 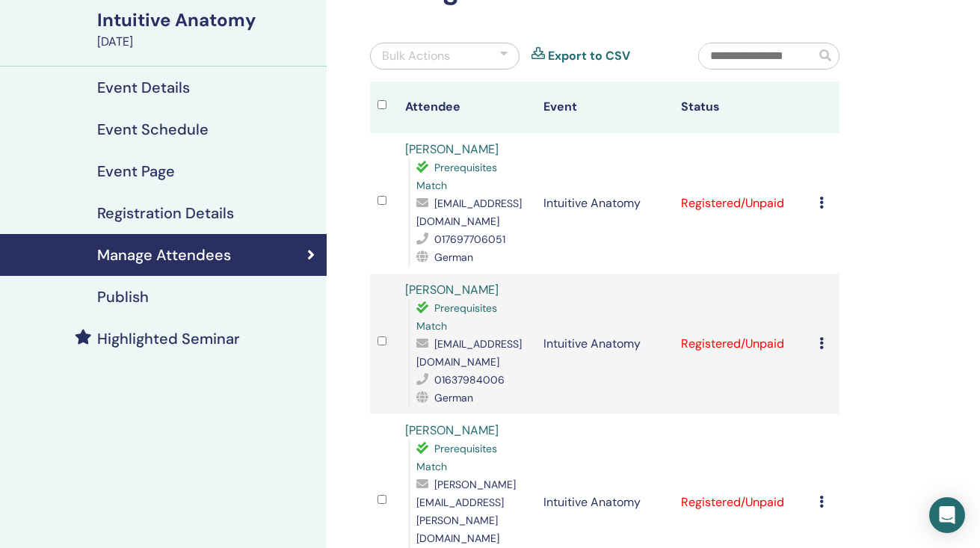 I want to click on h4: Manage Attendees, so click(x=163, y=255).